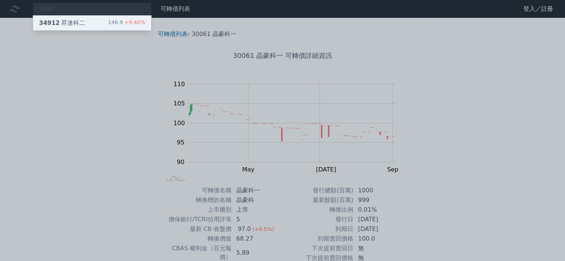 This screenshot has height=261, width=565. What do you see at coordinates (546, 243) in the screenshot?
I see `div: 聊天小工具` at bounding box center [546, 243].